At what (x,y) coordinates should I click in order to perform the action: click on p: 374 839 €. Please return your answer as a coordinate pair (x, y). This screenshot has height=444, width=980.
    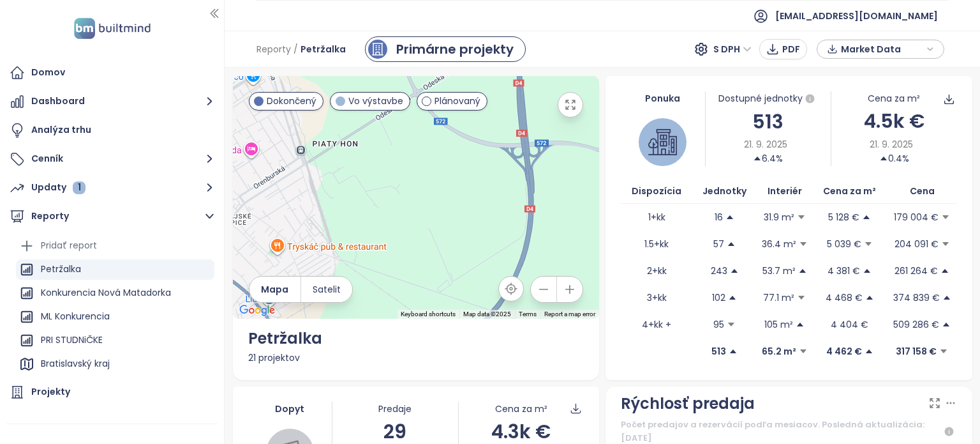
    Looking at the image, I should click on (916, 297).